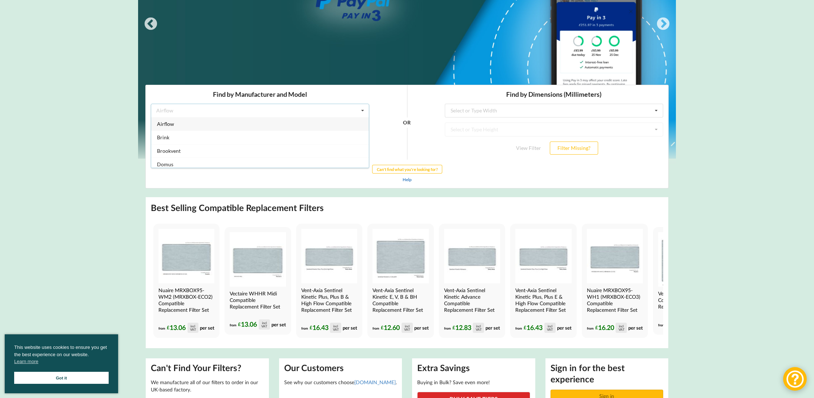 This screenshot has width=814, height=398. Describe the element at coordinates (543, 300) in the screenshot. I see `h4: Vent-Axia Sentinel Kinetic Plus, Plus E & High Flow Compatible Replacement Filter Set` at that location.